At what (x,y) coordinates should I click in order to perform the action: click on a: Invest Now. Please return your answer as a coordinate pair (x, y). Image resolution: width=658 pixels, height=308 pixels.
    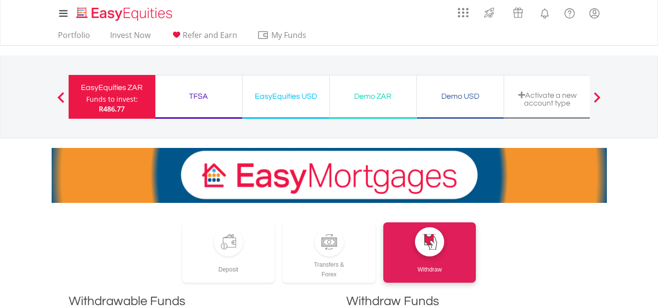
    Looking at the image, I should click on (130, 37).